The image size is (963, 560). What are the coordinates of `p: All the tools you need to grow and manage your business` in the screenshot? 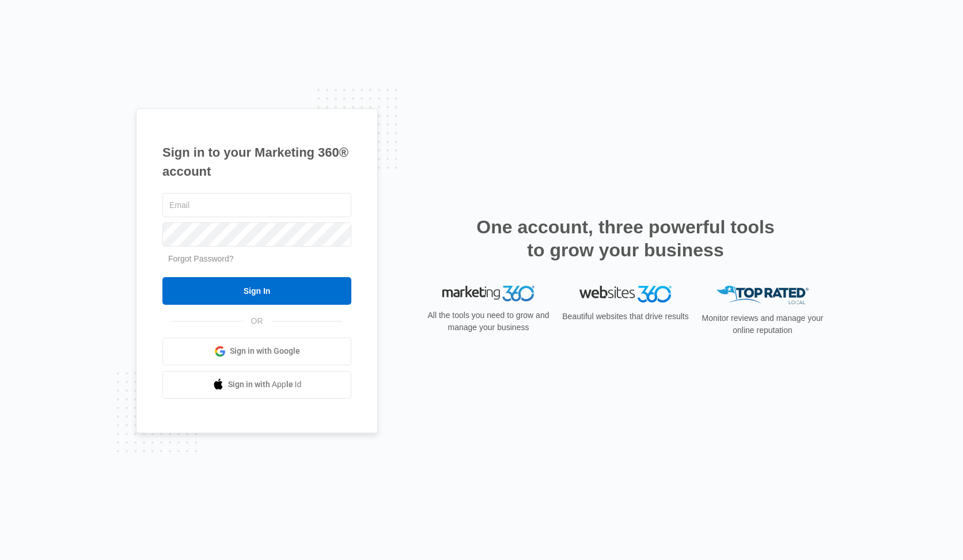 It's located at (488, 321).